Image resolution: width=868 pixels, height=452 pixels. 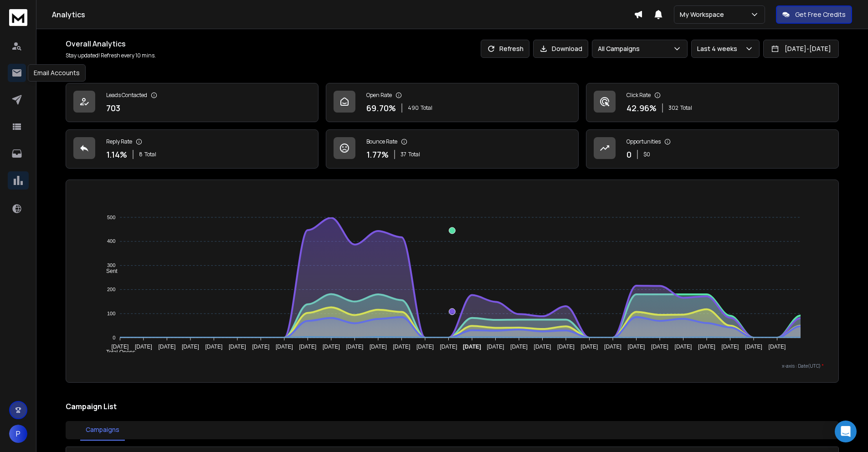 What do you see at coordinates (141, 155) in the screenshot?
I see `span: 8` at bounding box center [141, 155].